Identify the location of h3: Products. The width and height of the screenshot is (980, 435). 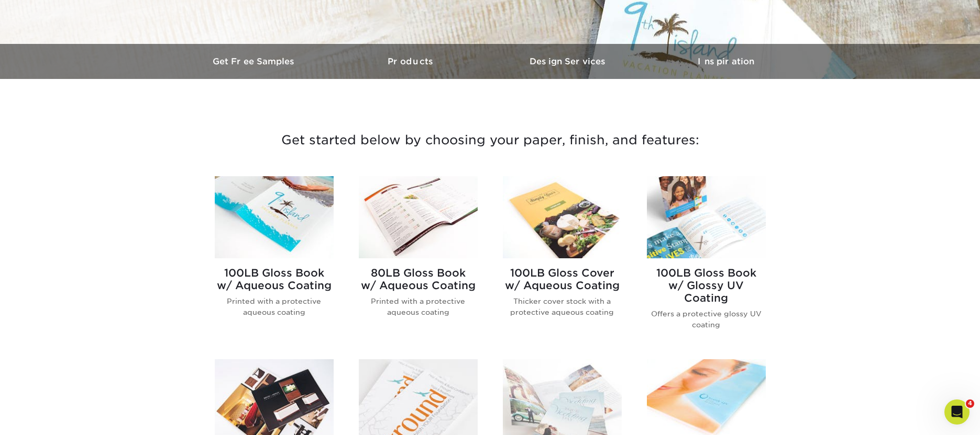
(412, 61).